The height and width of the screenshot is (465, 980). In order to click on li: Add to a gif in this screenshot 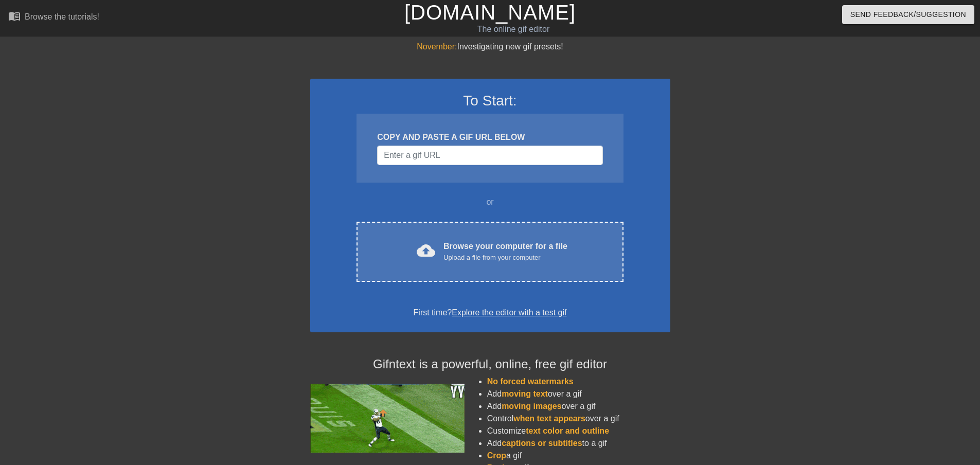, I will do `click(579, 443)`.